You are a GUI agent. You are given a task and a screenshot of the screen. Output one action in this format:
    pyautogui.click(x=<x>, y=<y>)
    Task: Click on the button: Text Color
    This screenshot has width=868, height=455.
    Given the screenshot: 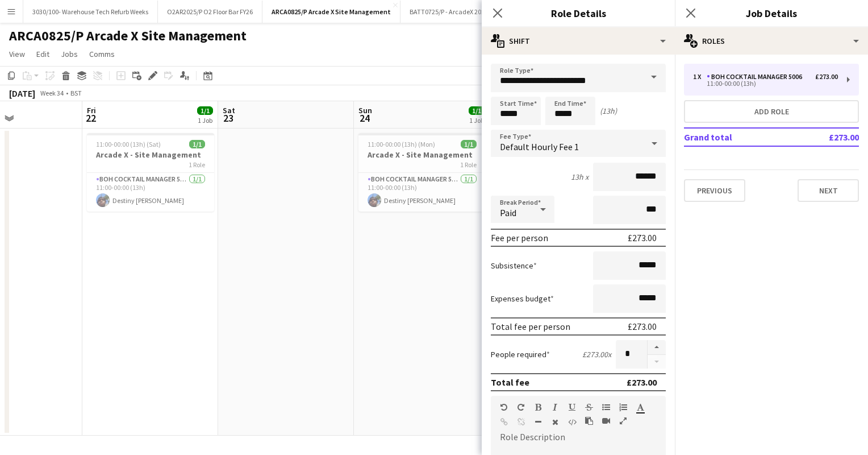 What is the action you would take?
    pyautogui.click(x=640, y=407)
    